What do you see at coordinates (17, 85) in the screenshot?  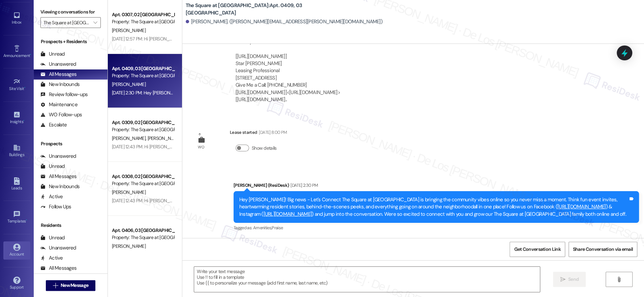 I see `a: Site Visit •` at bounding box center [17, 85].